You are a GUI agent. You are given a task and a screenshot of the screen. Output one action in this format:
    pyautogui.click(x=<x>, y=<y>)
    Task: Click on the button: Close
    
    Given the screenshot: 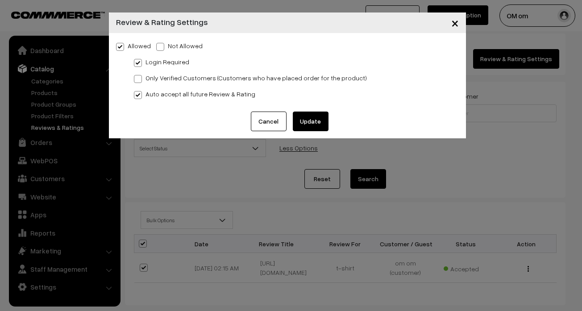 What is the action you would take?
    pyautogui.click(x=455, y=23)
    